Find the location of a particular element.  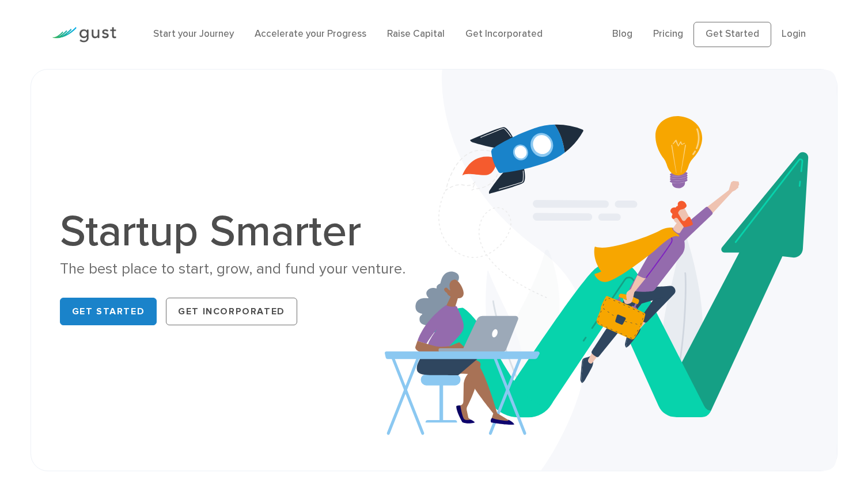

img: Startup Smarter Hero is located at coordinates (610, 270).